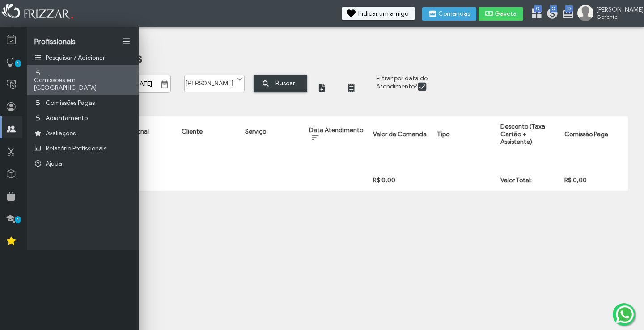  What do you see at coordinates (55, 42) in the screenshot?
I see `span: Profissionais` at bounding box center [55, 42].